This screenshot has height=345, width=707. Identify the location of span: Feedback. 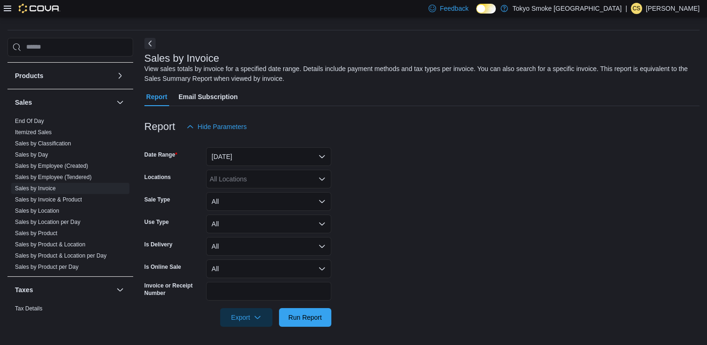
(454, 8).